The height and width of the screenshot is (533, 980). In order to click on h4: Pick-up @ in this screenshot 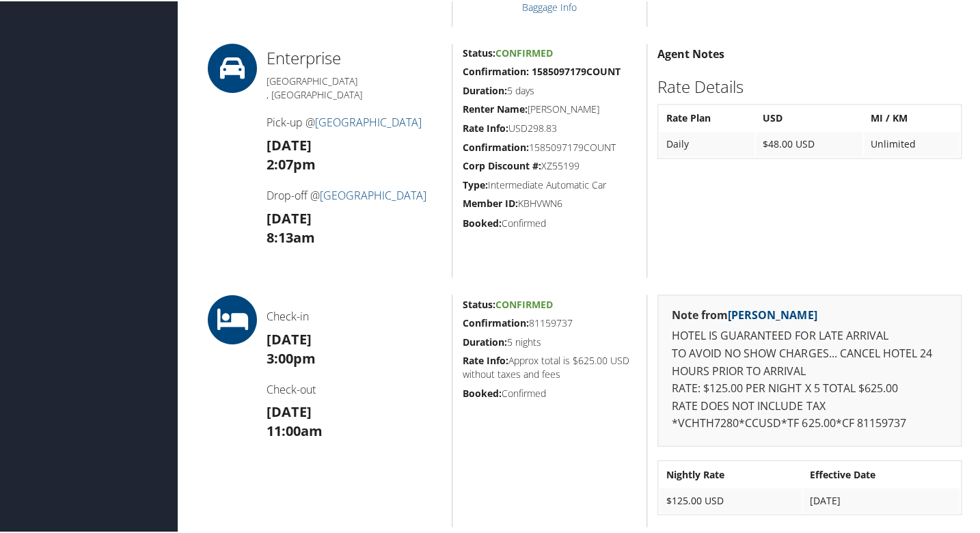, I will do `click(354, 121)`.